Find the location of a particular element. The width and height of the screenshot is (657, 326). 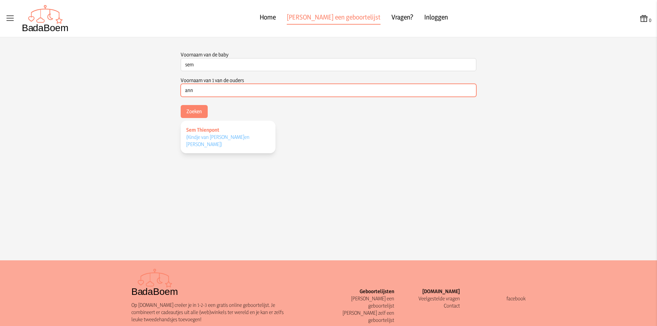

a: Home is located at coordinates (268, 18).